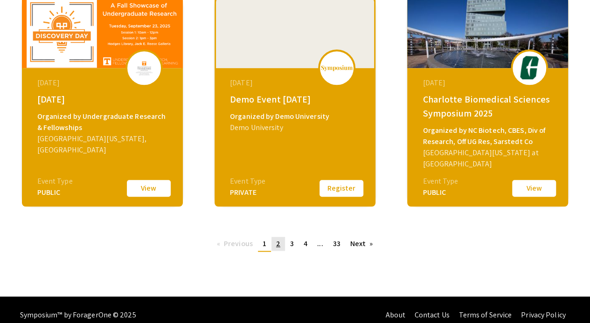 This screenshot has height=323, width=590. What do you see at coordinates (295, 244) in the screenshot?
I see `ul: Pagination` at bounding box center [295, 244].